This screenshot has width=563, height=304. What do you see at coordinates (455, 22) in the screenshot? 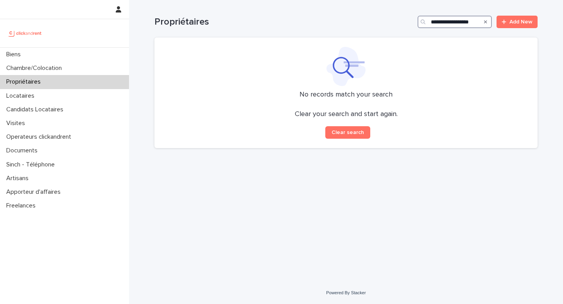
I see `input: Search` at bounding box center [455, 22].